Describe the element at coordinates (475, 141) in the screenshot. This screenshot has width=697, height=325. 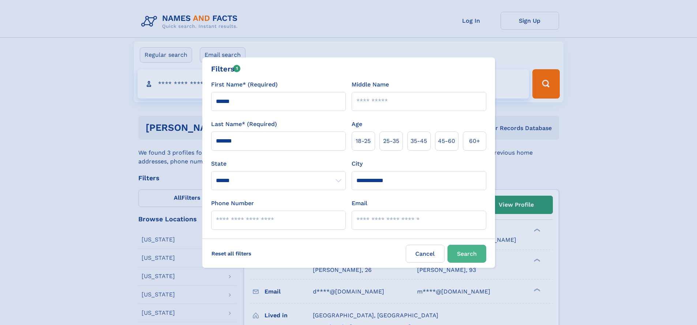
I see `span: 60+` at that location.